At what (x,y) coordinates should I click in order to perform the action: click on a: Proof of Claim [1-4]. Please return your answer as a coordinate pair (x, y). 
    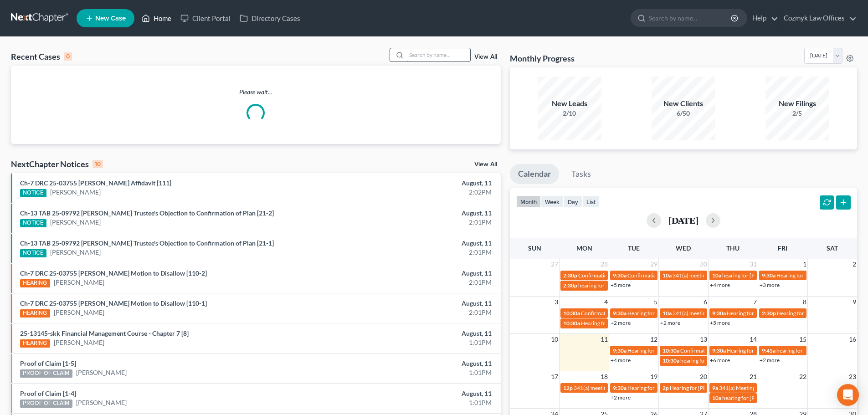
    Looking at the image, I should click on (48, 393).